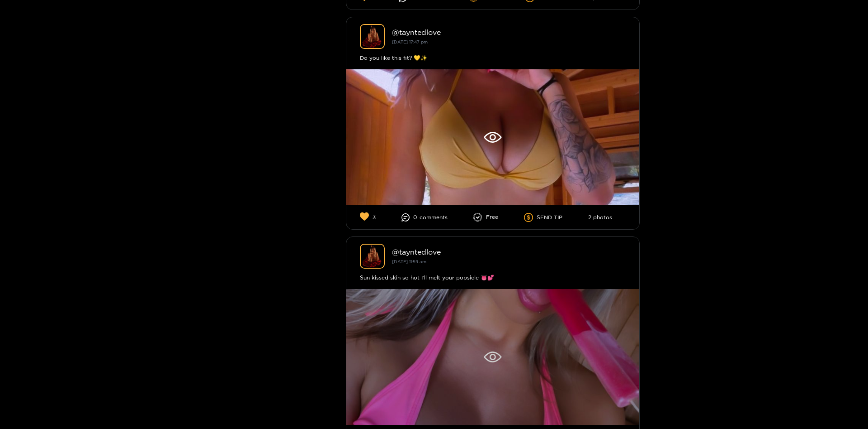 The width and height of the screenshot is (868, 429). I want to click on li: Free, so click(486, 217).